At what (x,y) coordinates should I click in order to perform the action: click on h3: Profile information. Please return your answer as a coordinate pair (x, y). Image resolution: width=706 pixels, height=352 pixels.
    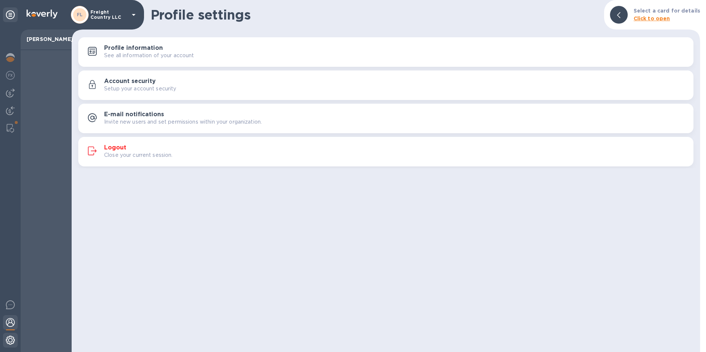
    Looking at the image, I should click on (133, 48).